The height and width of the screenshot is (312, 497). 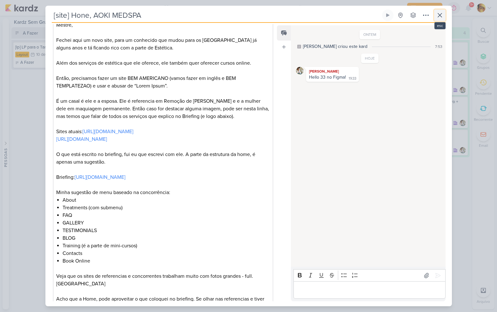 I want to click on li: Training (é a parte de mini-cursos), so click(x=166, y=246).